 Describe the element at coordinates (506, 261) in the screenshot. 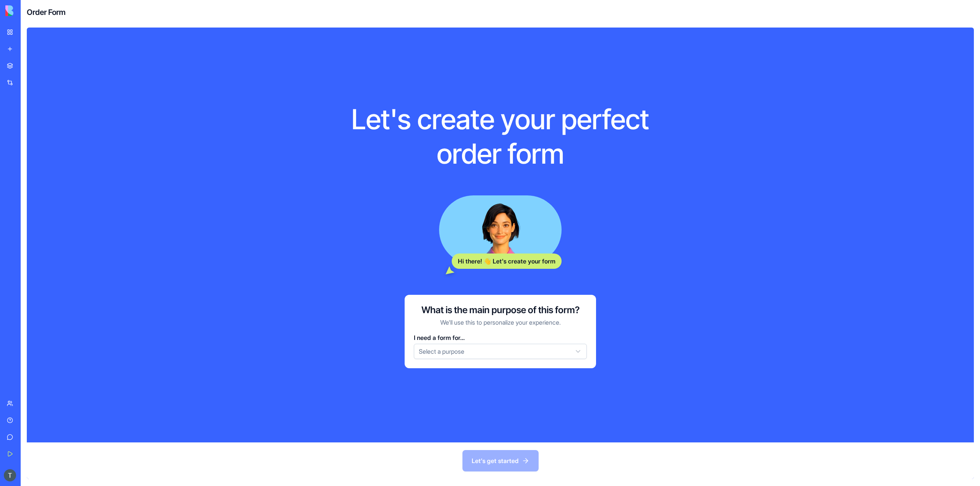

I see `div: Hi there! 👋 Let's create your form` at that location.